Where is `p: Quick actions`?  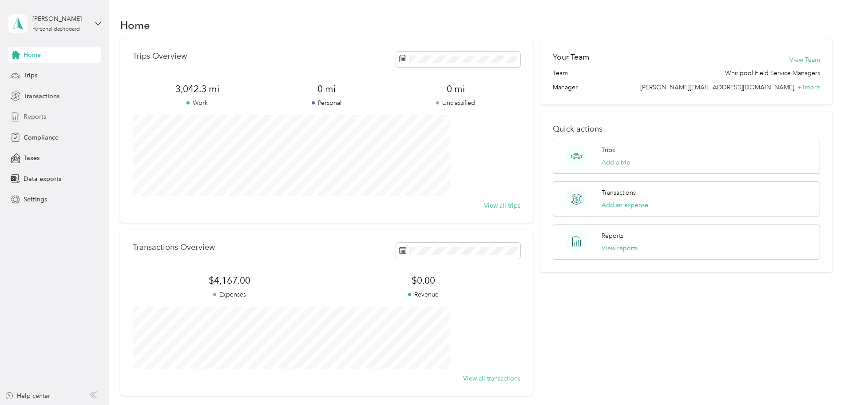
p: Quick actions is located at coordinates (687, 129).